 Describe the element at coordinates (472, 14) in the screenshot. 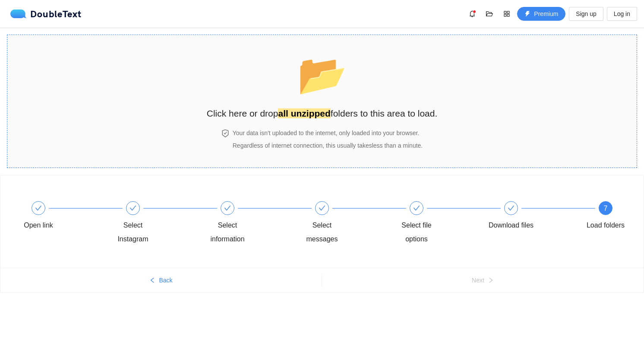

I see `span: bell` at that location.